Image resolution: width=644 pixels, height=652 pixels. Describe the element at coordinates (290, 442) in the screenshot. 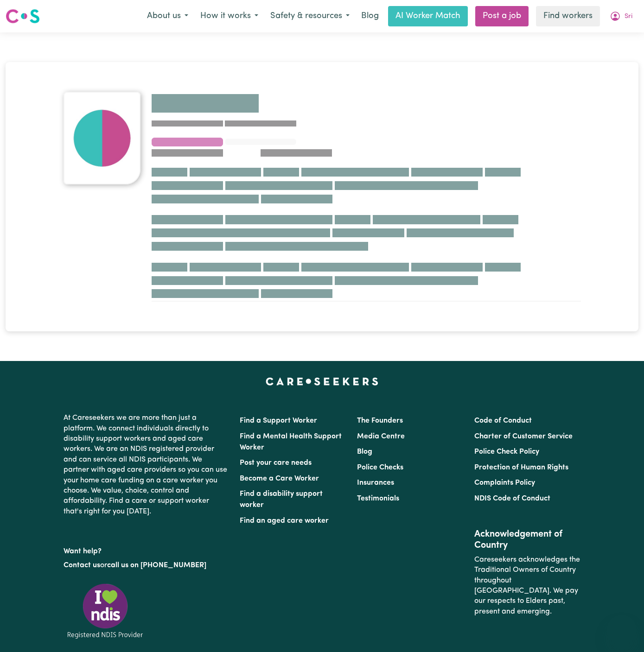

I see `a: Find a Mental Health Support Worker` at that location.